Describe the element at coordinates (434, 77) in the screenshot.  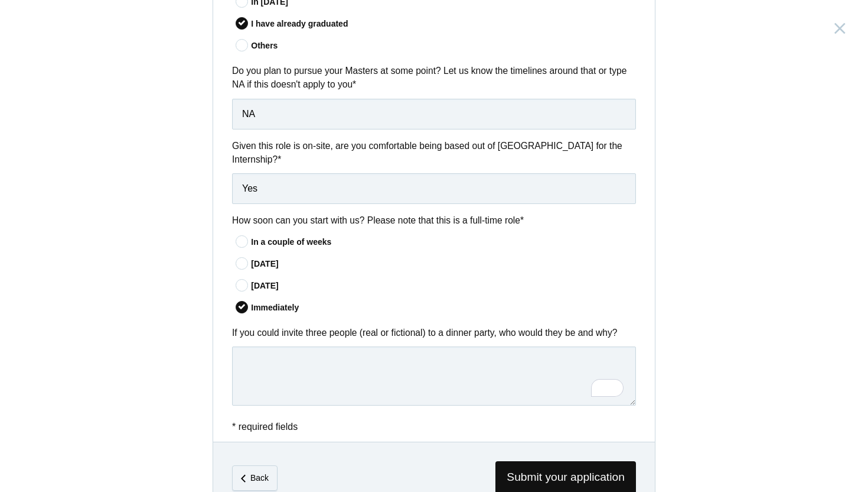
I see `label: Do you plan to pursue your Masters at some point? Let us know the timelines around that or type N...` at that location.